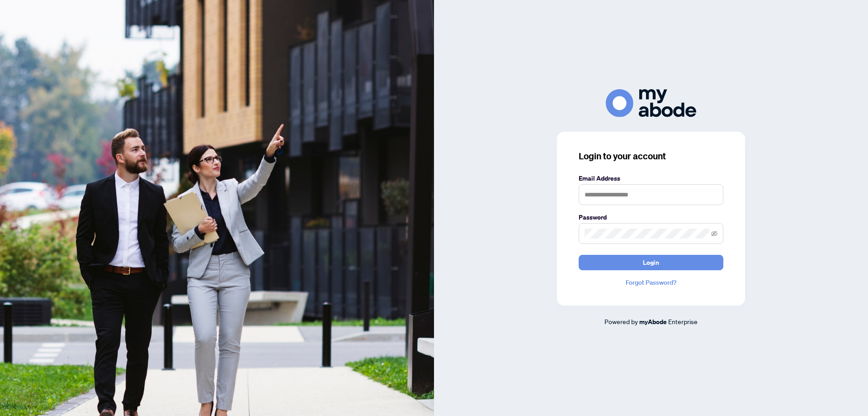 This screenshot has height=416, width=868. Describe the element at coordinates (651, 178) in the screenshot. I see `label: Email Address` at that location.